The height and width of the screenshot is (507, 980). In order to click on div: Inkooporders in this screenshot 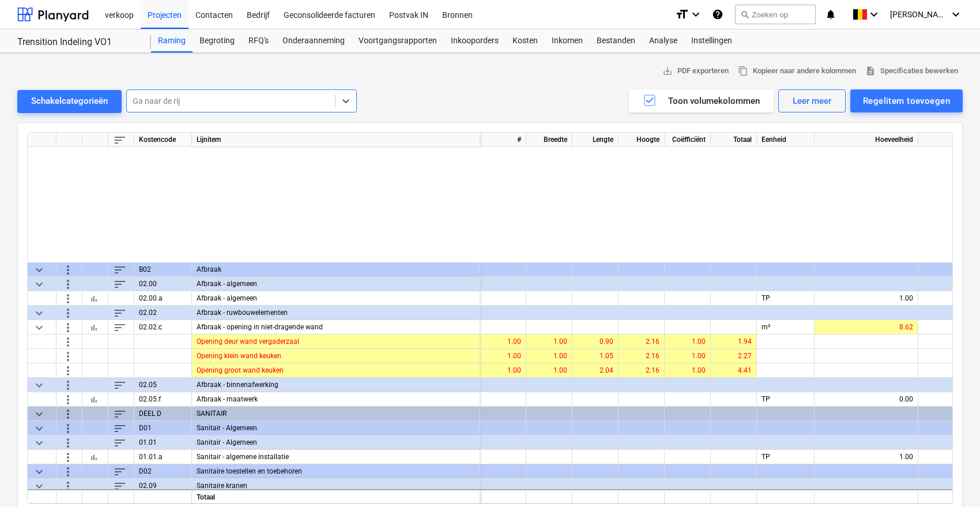, I will do `click(475, 41)`.